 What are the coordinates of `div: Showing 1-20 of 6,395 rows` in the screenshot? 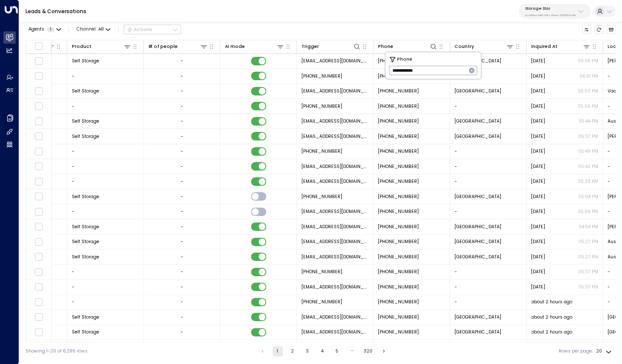 It's located at (56, 351).